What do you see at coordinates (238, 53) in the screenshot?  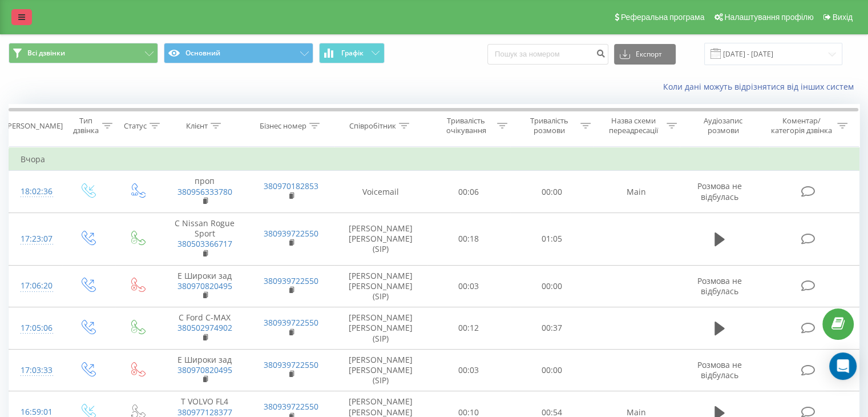 I see `button: Основний` at bounding box center [238, 53].